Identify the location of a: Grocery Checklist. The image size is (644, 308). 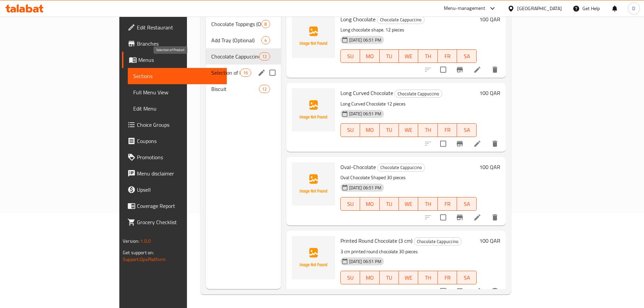
(175, 222).